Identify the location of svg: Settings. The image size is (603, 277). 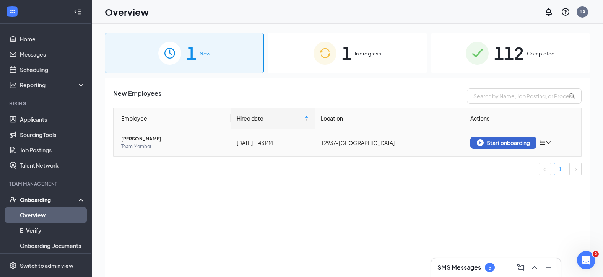
(13, 265).